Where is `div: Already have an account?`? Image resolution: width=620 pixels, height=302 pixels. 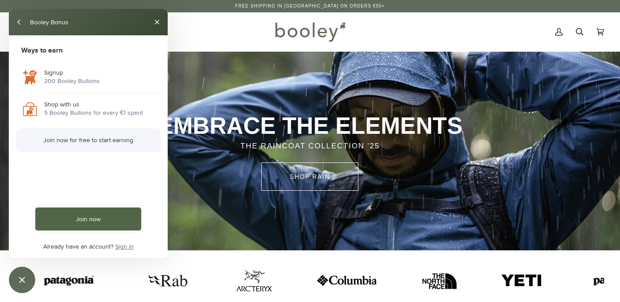
div: Already have an account? is located at coordinates (79, 237).